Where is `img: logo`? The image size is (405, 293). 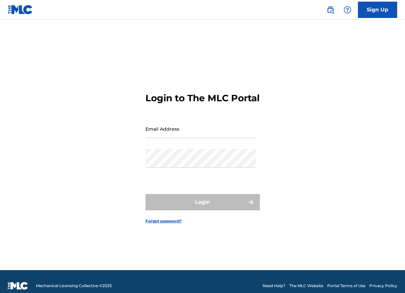
img: logo is located at coordinates (18, 286).